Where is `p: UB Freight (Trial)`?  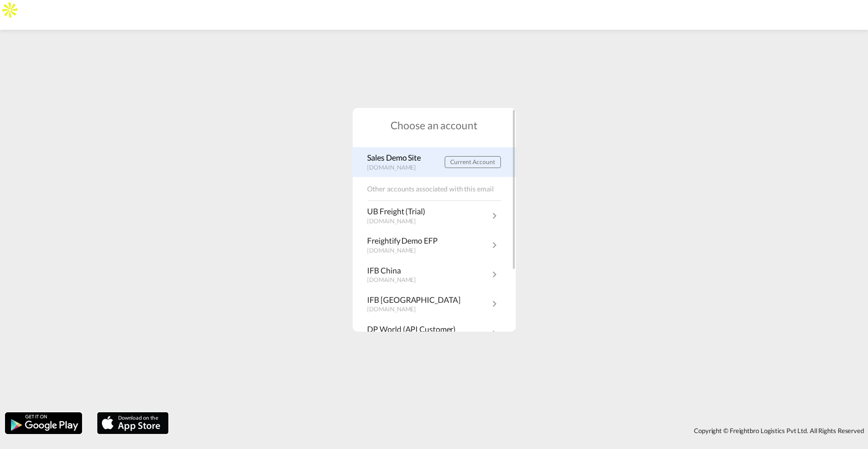
p: UB Freight (Trial) is located at coordinates (397, 211).